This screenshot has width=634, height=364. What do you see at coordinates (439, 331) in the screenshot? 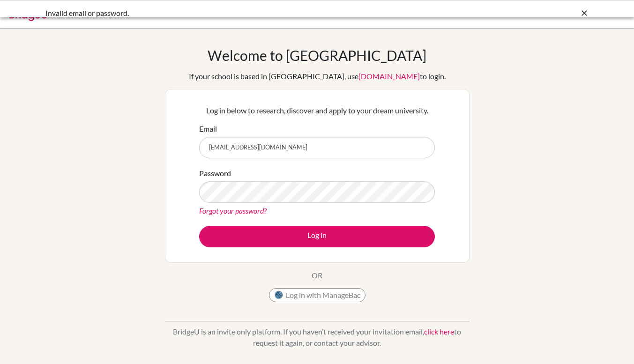
I see `a: click here` at bounding box center [439, 331].